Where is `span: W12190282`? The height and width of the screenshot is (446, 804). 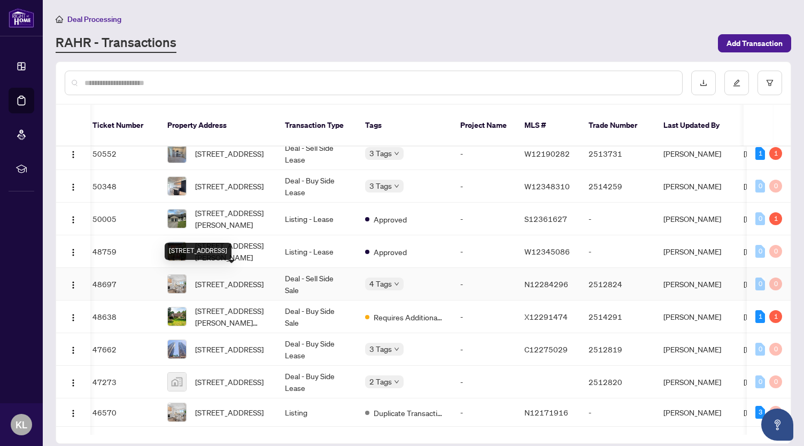 span: W12190282 is located at coordinates (547, 153).